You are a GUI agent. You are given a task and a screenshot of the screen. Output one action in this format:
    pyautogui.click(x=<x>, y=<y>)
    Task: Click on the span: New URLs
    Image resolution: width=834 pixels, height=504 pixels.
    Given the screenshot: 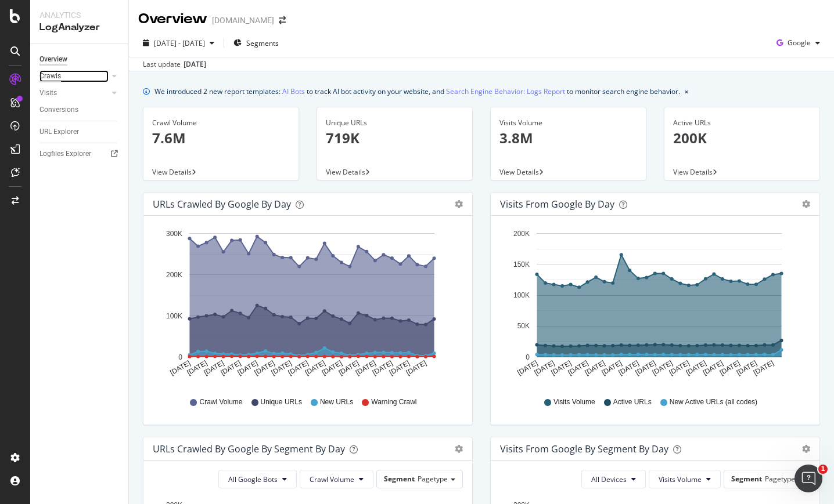 What is the action you would take?
    pyautogui.click(x=336, y=402)
    